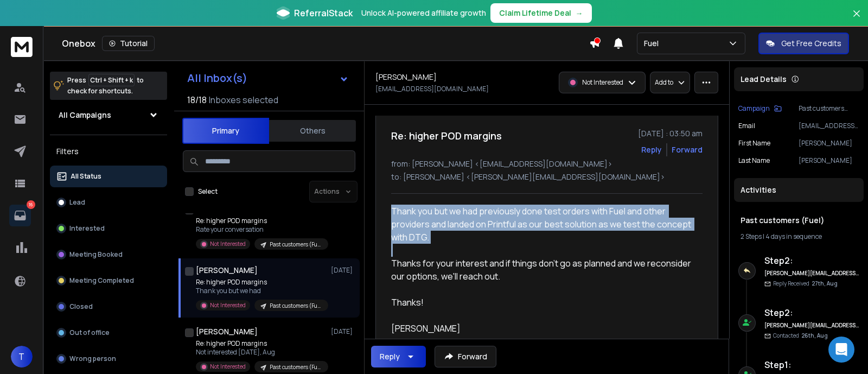  I want to click on button: Campaign, so click(760, 109).